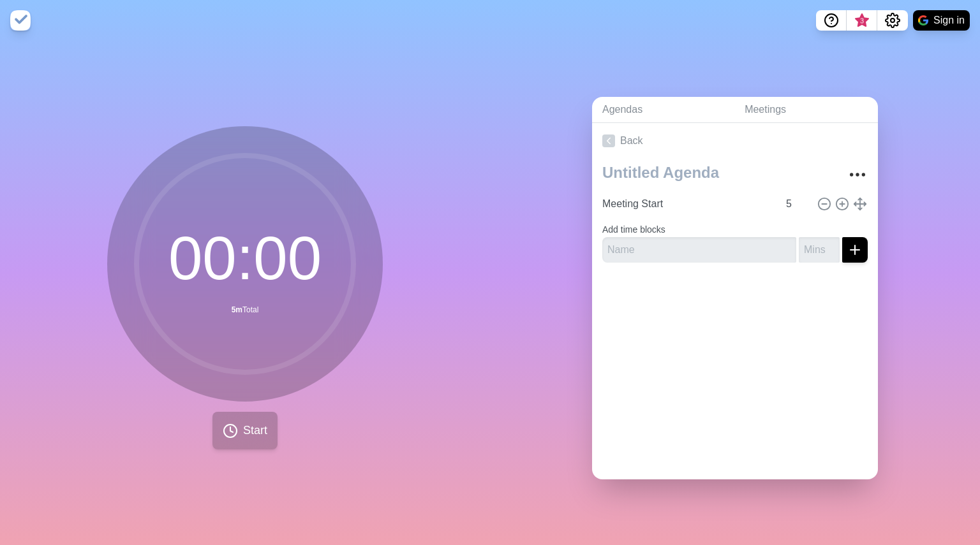 This screenshot has height=545, width=980. Describe the element at coordinates (806, 109) in the screenshot. I see `a: Meetings` at that location.